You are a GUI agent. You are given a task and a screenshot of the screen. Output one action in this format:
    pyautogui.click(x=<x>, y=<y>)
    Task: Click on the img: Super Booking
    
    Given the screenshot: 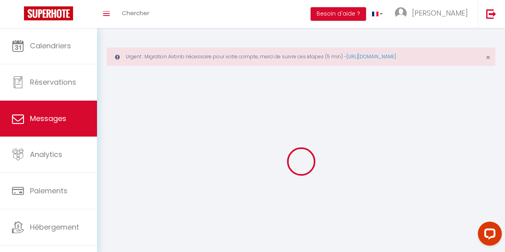 What is the action you would take?
    pyautogui.click(x=48, y=13)
    